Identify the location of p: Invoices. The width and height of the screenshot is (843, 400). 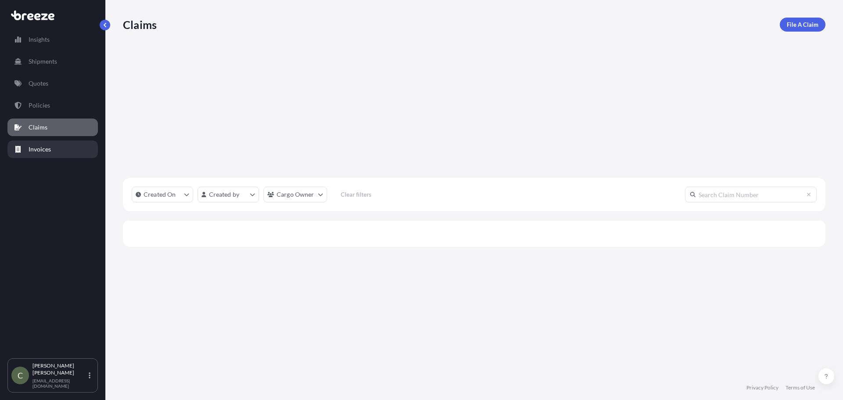
(40, 149).